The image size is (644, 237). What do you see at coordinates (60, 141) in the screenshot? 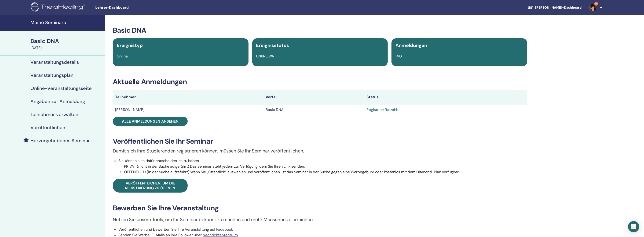
I see `h4: Hervorgehobenes Seminar` at bounding box center [60, 141].